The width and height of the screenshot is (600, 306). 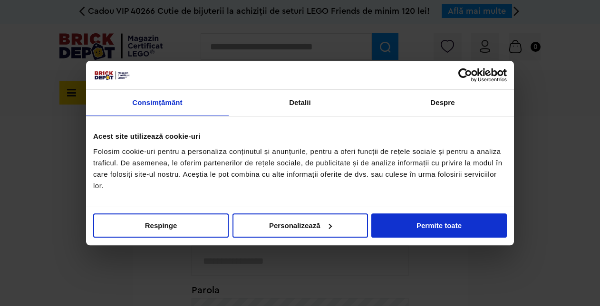 What do you see at coordinates (300, 103) in the screenshot?
I see `a: Detalii` at bounding box center [300, 103].